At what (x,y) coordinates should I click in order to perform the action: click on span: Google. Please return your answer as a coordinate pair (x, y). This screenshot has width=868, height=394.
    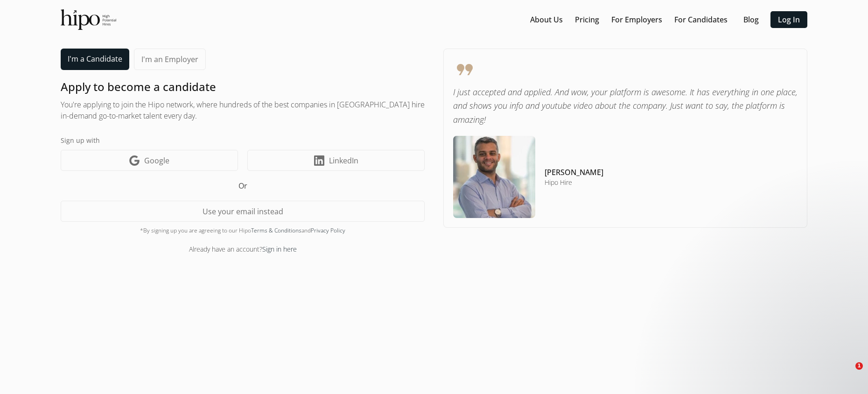
    Looking at the image, I should click on (157, 160).